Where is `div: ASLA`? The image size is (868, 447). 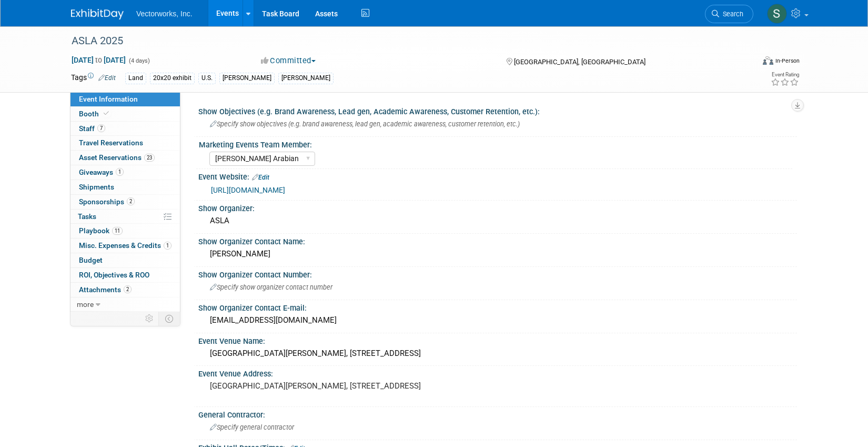
div: ASLA is located at coordinates (497, 220).